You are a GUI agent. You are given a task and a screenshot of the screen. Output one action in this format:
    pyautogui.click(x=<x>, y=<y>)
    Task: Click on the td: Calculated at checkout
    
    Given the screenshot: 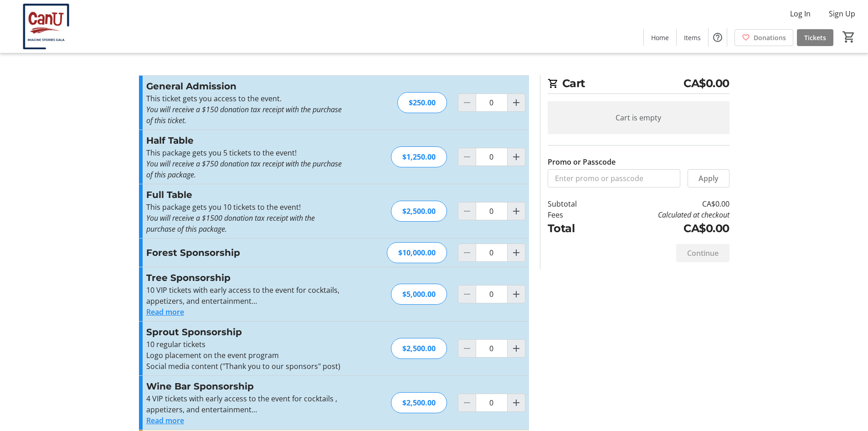 What is the action you would take?
    pyautogui.click(x=664, y=215)
    